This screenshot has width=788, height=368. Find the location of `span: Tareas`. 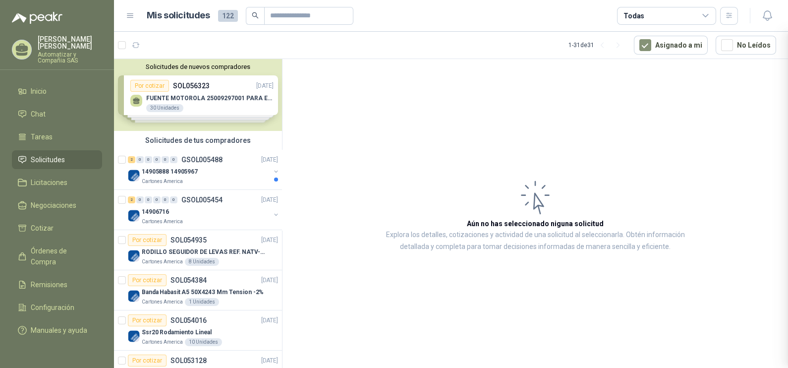

span: Tareas is located at coordinates (42, 137).